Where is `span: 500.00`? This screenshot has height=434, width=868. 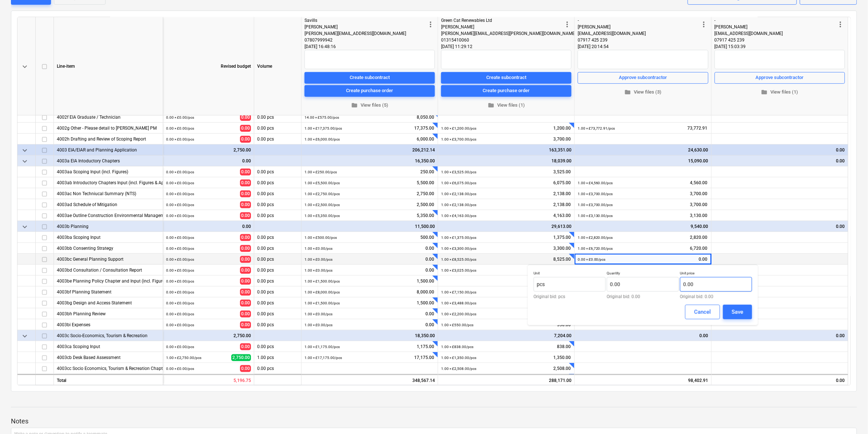
span: 500.00 is located at coordinates (427, 238).